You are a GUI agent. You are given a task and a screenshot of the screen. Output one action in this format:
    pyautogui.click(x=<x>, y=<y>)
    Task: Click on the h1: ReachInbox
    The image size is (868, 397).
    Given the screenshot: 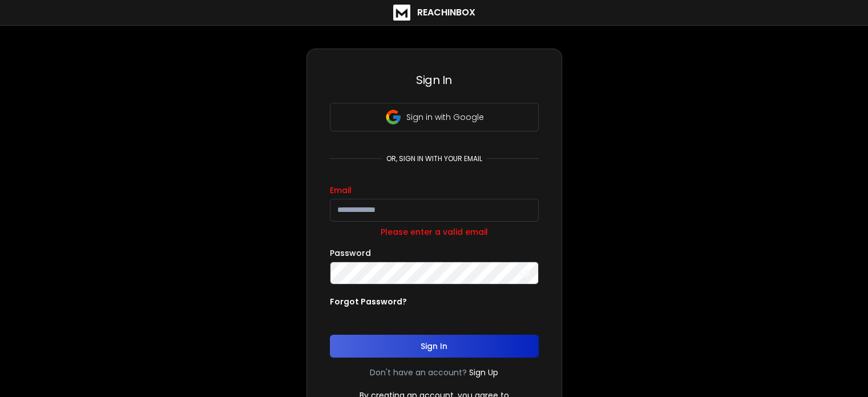 What is the action you would take?
    pyautogui.click(x=446, y=13)
    